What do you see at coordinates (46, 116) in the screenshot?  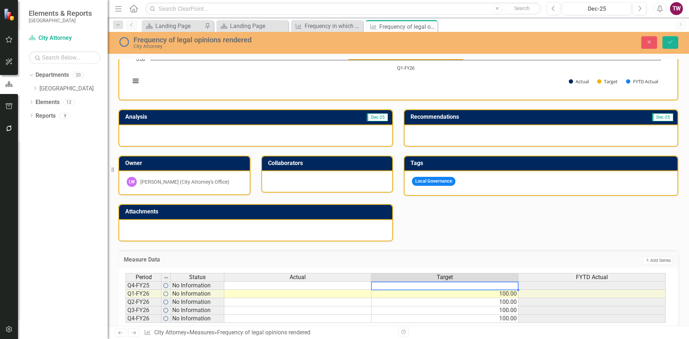 I see `a: Reports` at bounding box center [46, 116].